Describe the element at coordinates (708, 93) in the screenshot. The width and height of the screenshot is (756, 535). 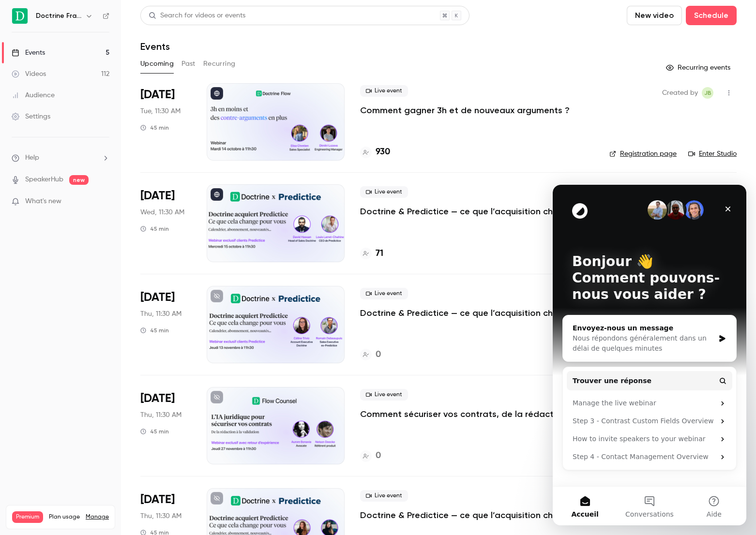
I see `span: JB` at that location.